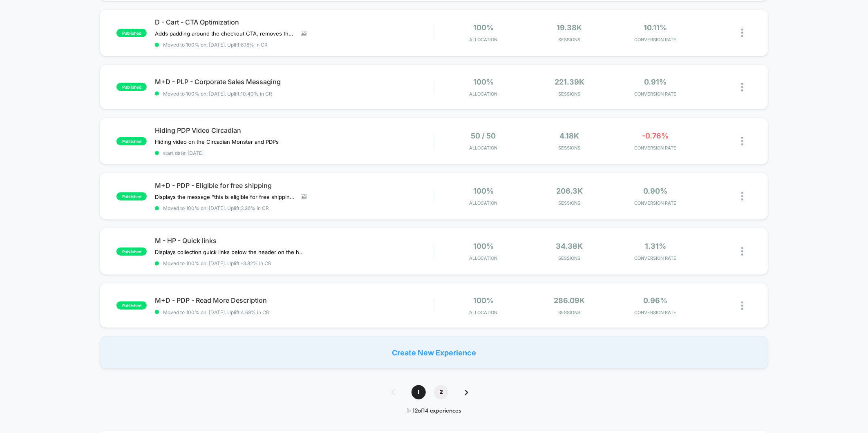 The height and width of the screenshot is (433, 868). I want to click on span: M+D - PDP - Eligible for free shipping, so click(294, 185).